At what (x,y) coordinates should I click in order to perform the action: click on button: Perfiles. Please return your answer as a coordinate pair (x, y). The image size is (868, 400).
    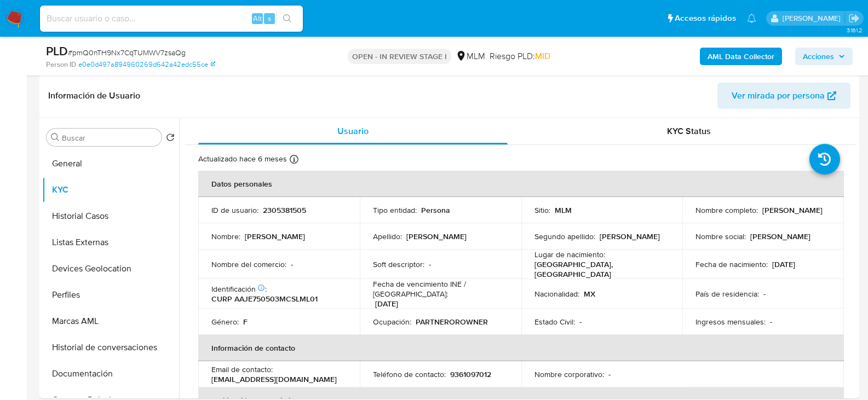
    Looking at the image, I should click on (110, 295).